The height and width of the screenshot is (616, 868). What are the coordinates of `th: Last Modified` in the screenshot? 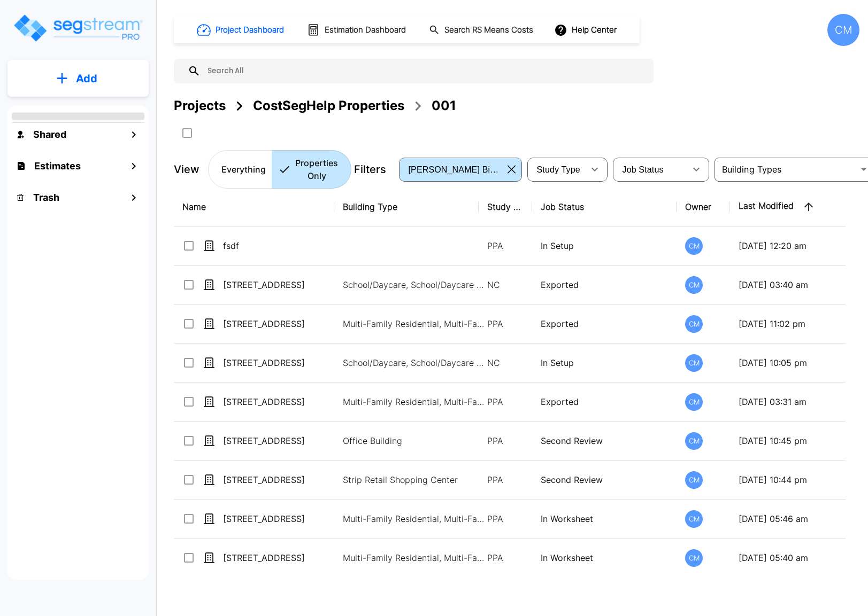 It's located at (789, 207).